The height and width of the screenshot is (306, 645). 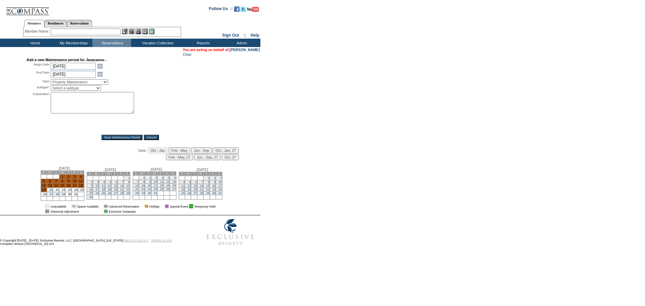 What do you see at coordinates (38, 111) in the screenshot?
I see `div: Explanation:` at bounding box center [38, 111].